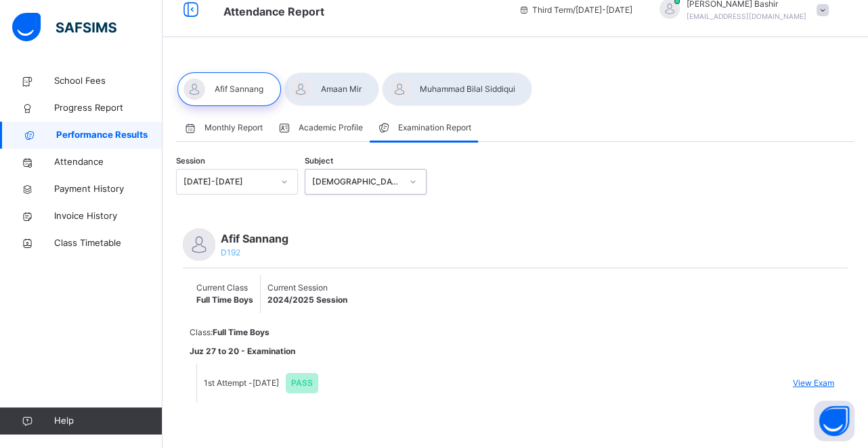  Describe the element at coordinates (108, 421) in the screenshot. I see `span: Help` at that location.